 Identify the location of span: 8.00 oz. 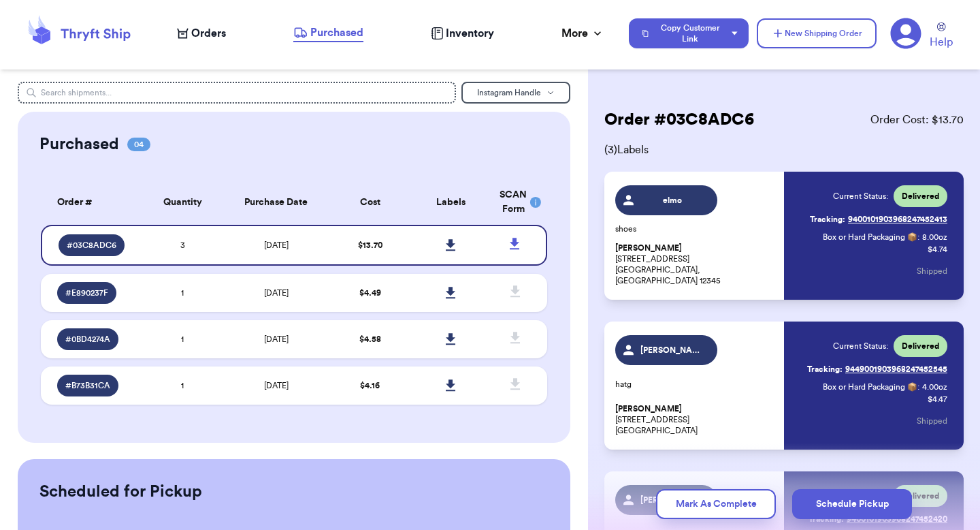
(935, 237).